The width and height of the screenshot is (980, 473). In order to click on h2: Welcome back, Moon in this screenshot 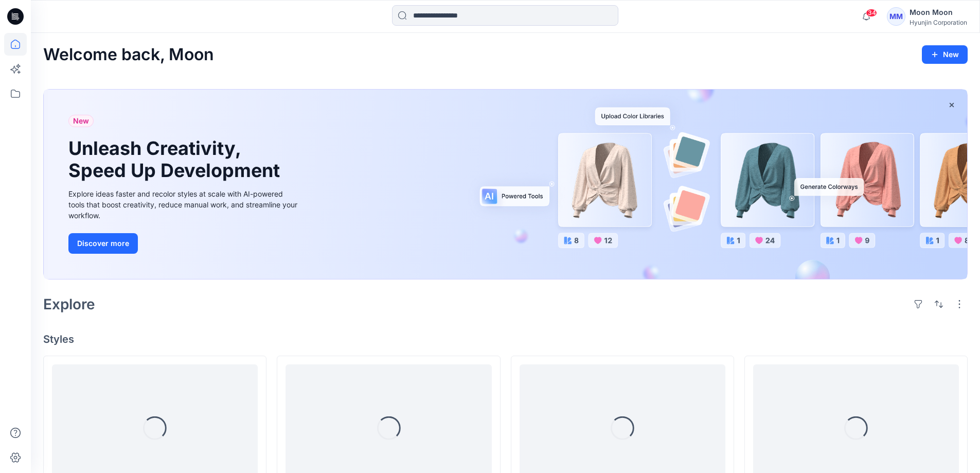, I will do `click(128, 55)`.